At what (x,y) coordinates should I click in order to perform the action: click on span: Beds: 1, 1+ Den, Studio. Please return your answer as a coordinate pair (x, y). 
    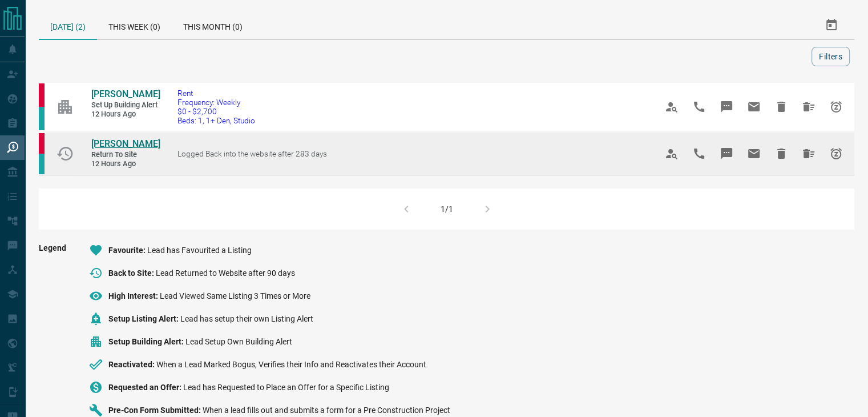
    Looking at the image, I should click on (216, 121).